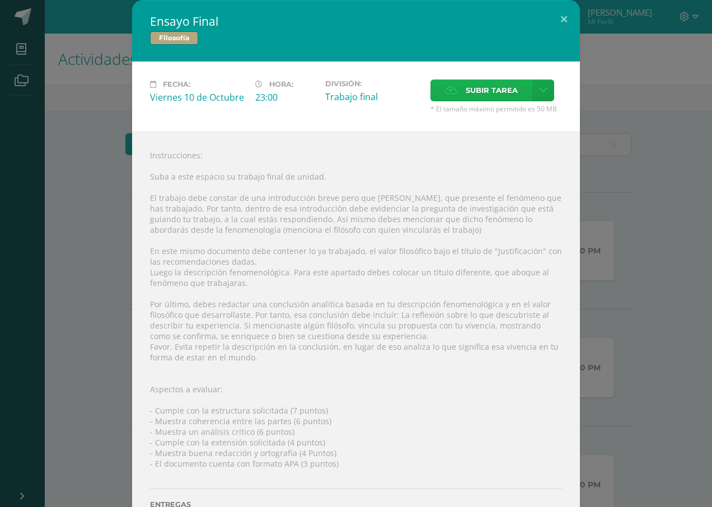  Describe the element at coordinates (373, 97) in the screenshot. I see `div: Trabajo final` at that location.